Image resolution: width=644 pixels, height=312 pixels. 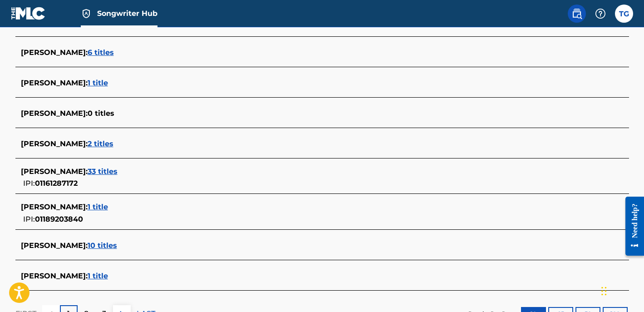 I want to click on div: Help, so click(x=601, y=13).